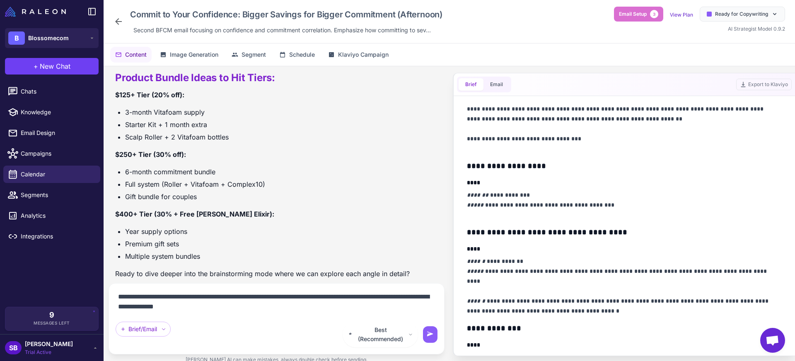 The width and height of the screenshot is (795, 361). I want to click on span: Ready for Copywriting, so click(741, 14).